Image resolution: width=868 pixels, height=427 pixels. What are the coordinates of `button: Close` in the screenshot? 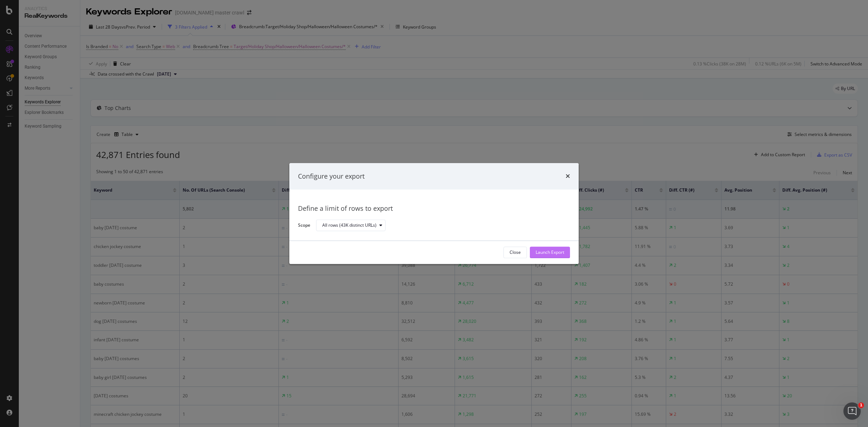 It's located at (515, 253).